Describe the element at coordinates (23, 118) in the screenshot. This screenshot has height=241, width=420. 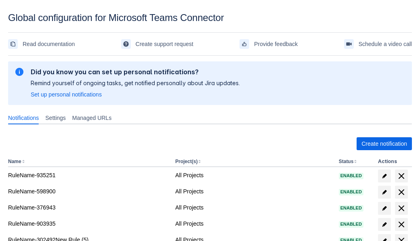
I see `span: Notifications` at that location.